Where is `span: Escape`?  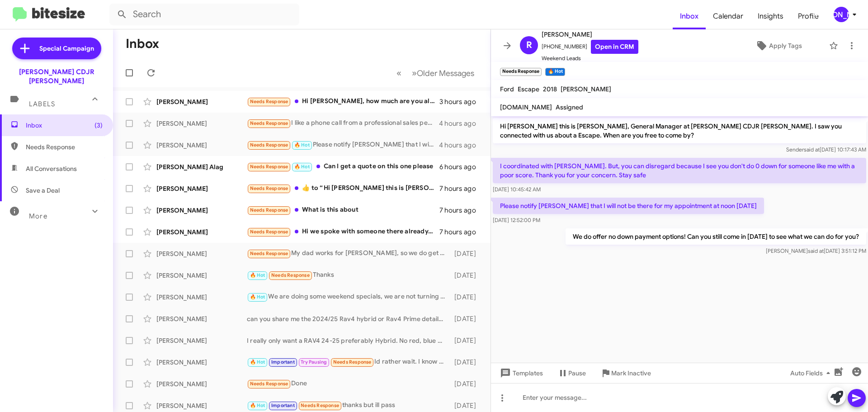 span: Escape is located at coordinates (528, 89).